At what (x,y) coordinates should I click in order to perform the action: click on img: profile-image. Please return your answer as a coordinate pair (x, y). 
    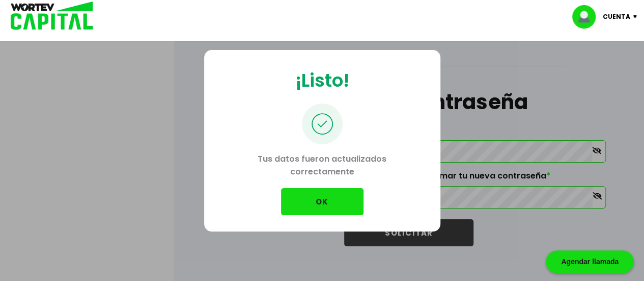
    Looking at the image, I should click on (587, 17).